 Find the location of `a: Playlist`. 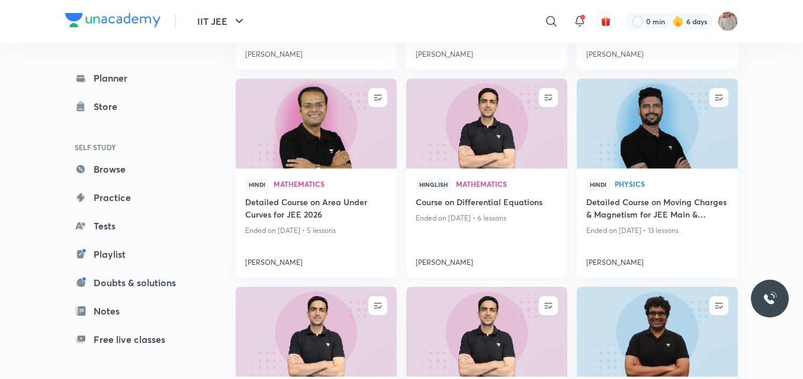

a: Playlist is located at coordinates (134, 255).